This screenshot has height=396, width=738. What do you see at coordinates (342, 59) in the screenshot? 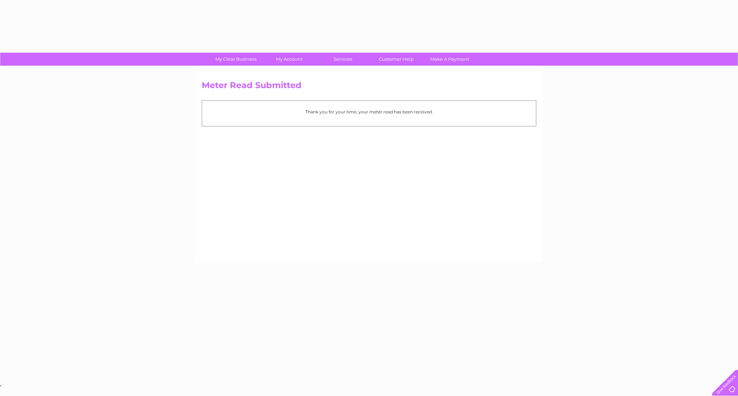
I see `a: Services` at bounding box center [342, 59].